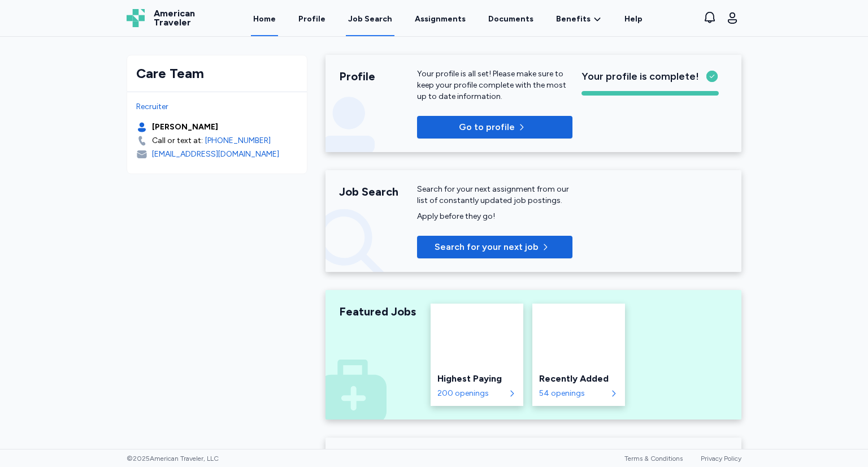 Image resolution: width=868 pixels, height=467 pixels. What do you see at coordinates (471, 393) in the screenshot?
I see `div: 200 openings` at bounding box center [471, 393].